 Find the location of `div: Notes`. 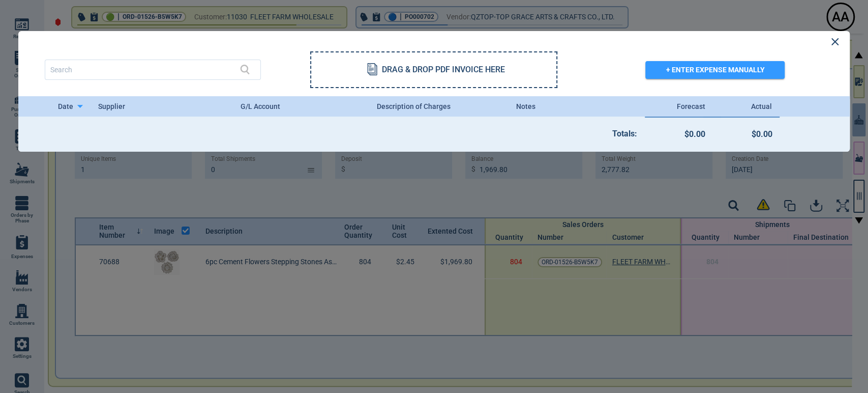

div: Notes is located at coordinates (576, 106).